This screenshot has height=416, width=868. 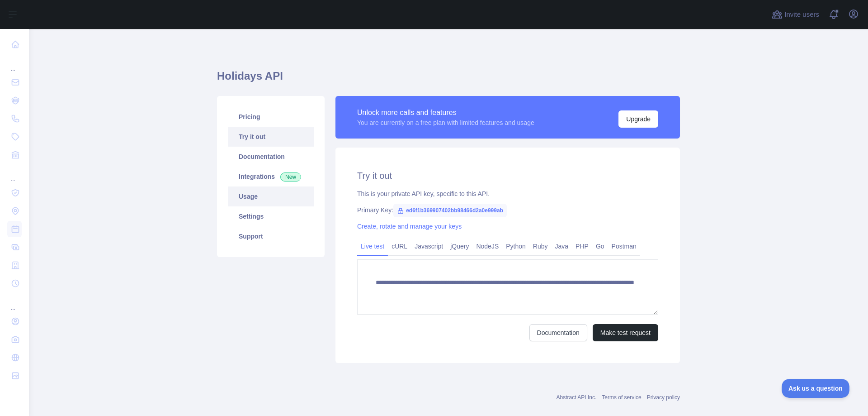 I want to click on a: Settings, so click(x=271, y=216).